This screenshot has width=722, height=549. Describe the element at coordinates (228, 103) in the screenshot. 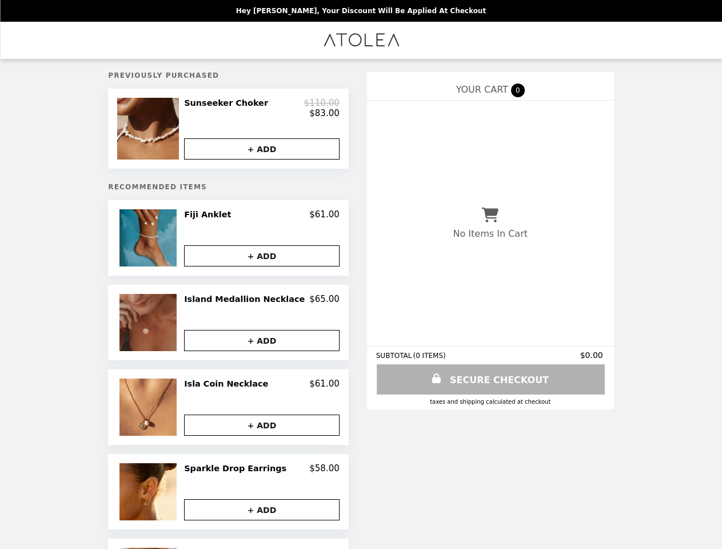

I see `h2: Sunseeker Choker` at that location.